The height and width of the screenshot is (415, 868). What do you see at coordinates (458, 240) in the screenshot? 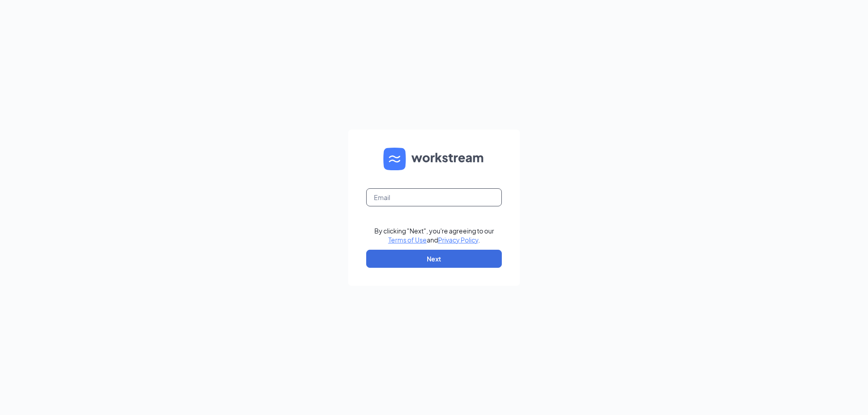
I see `a: Privacy Policy` at bounding box center [458, 240].